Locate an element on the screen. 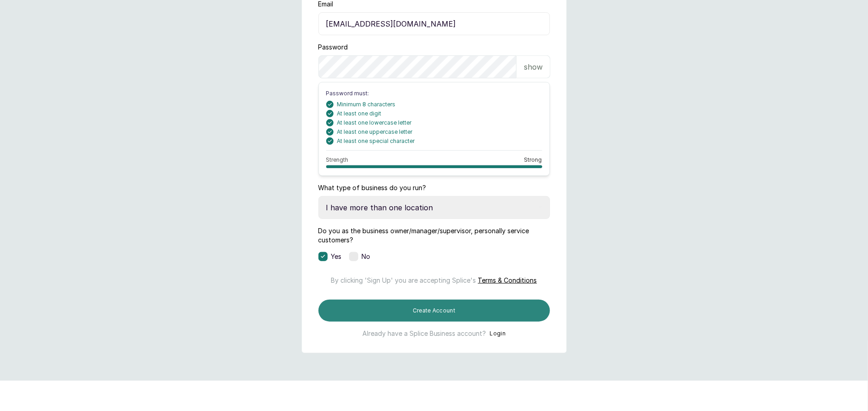 Image resolution: width=868 pixels, height=411 pixels. span: Minimum 8 characters is located at coordinates (367, 105).